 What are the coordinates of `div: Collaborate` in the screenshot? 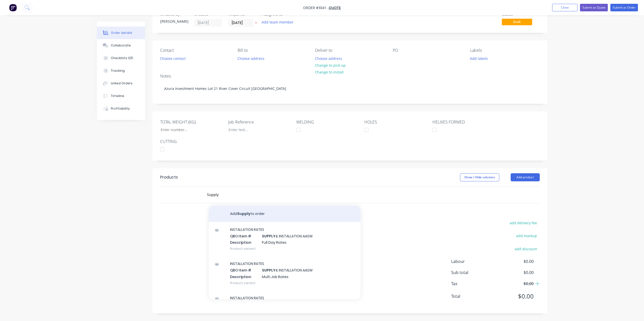 It's located at (121, 46).